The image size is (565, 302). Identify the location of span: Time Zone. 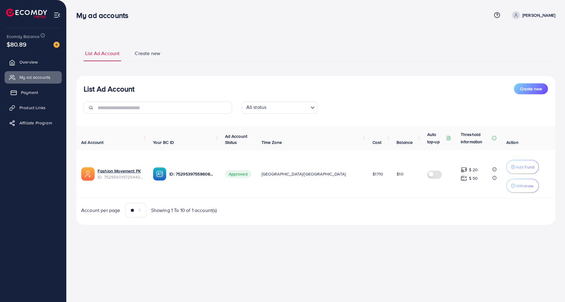
(271, 142).